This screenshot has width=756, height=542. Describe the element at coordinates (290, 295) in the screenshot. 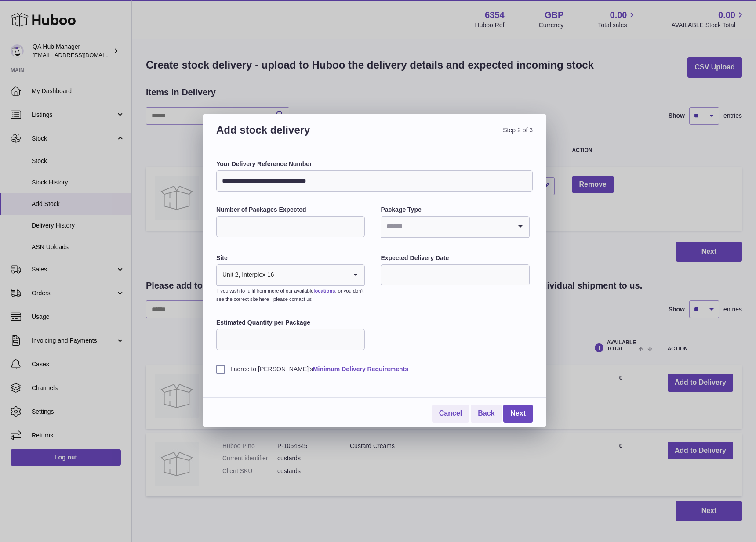

I see `small: If you wish to fulfil from more of our available , or you don’t see the correct site here - pleas...` at that location.